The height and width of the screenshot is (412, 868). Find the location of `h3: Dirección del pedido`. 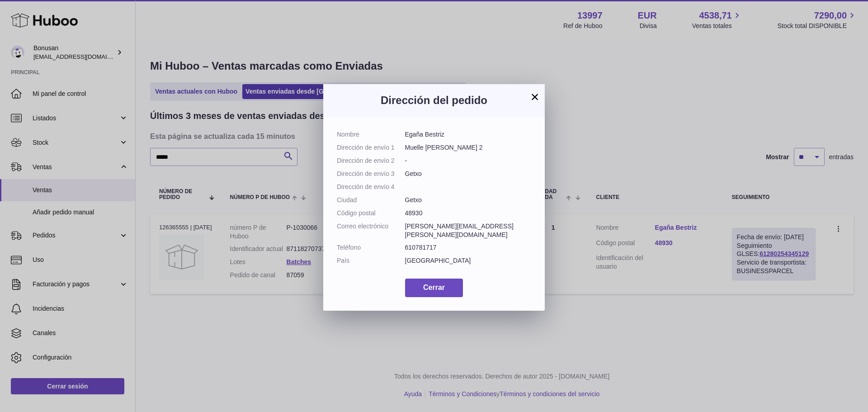

h3: Dirección del pedido is located at coordinates (434, 101).